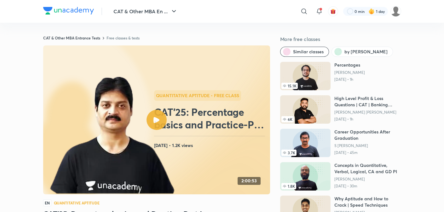  I want to click on img: Company Logo, so click(68, 11).